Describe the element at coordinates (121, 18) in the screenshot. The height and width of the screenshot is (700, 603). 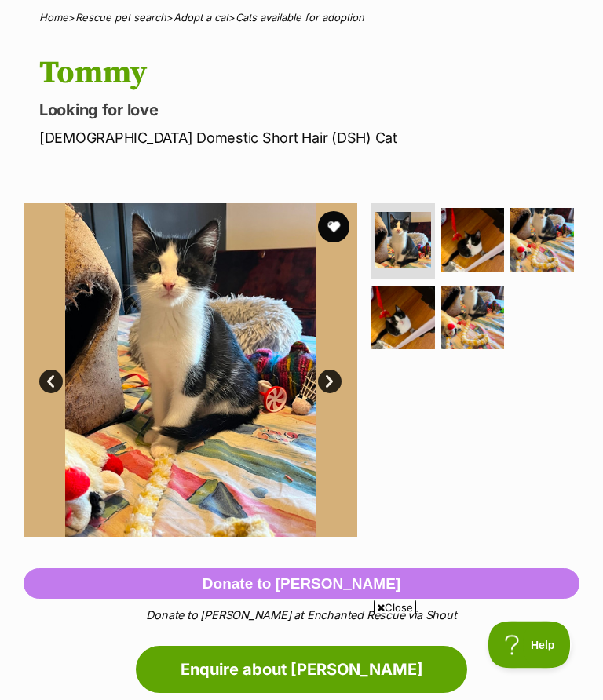
I see `a: Rescue pet search` at that location.